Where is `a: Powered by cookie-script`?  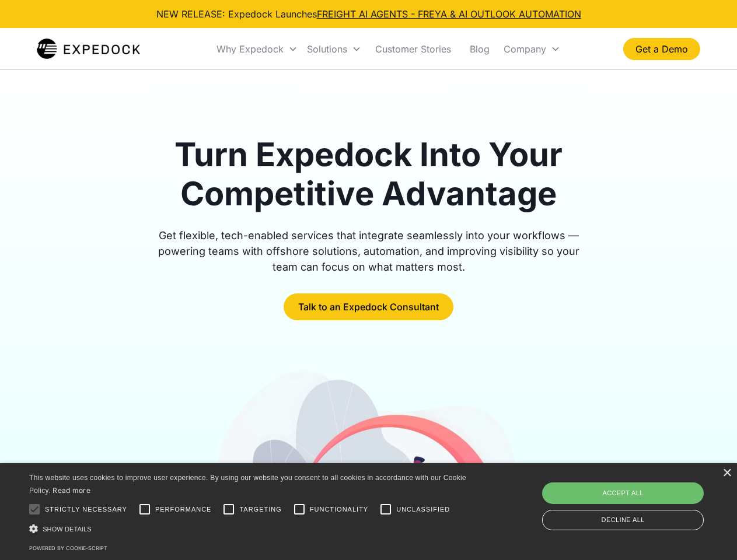 a: Powered by cookie-script is located at coordinates (68, 548).